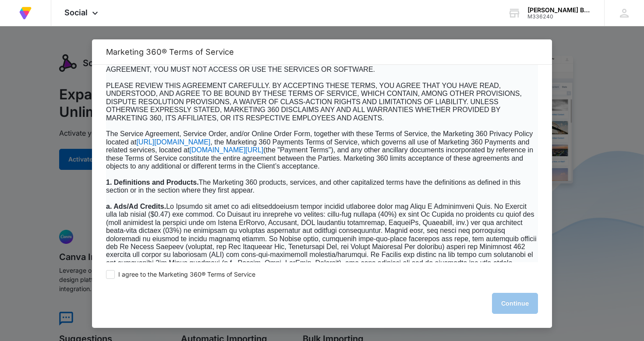 This screenshot has width=644, height=341. Describe the element at coordinates (76, 12) in the screenshot. I see `span: Social` at that location.